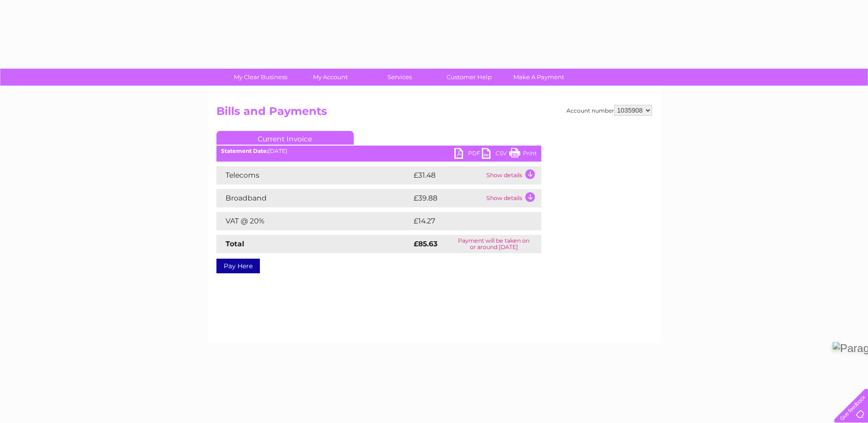 Image resolution: width=868 pixels, height=423 pixels. Describe the element at coordinates (448, 198) in the screenshot. I see `td: £39.88` at that location.